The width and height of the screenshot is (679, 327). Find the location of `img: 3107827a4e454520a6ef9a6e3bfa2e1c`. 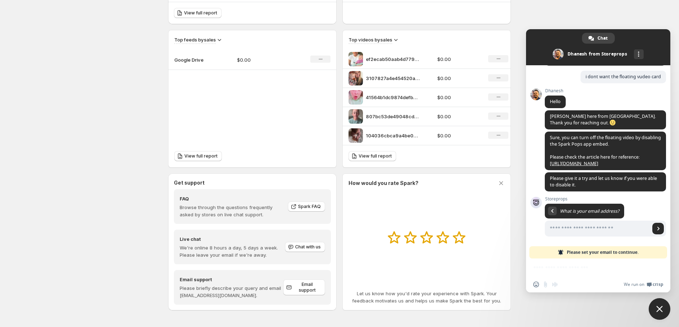

img: 3107827a4e454520a6ef9a6e3bfa2e1c is located at coordinates (356, 78).